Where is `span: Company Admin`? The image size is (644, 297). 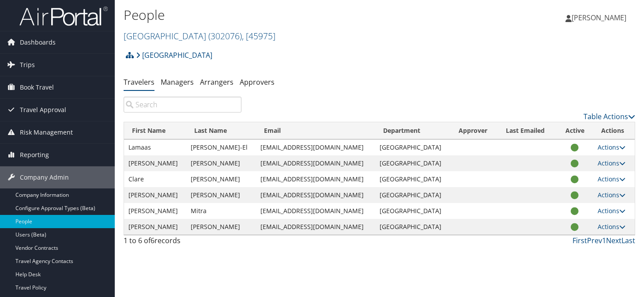
span: Company Admin is located at coordinates (44, 178).